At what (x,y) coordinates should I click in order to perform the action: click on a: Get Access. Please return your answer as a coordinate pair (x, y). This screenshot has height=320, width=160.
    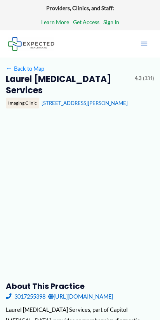
    Looking at the image, I should click on (86, 22).